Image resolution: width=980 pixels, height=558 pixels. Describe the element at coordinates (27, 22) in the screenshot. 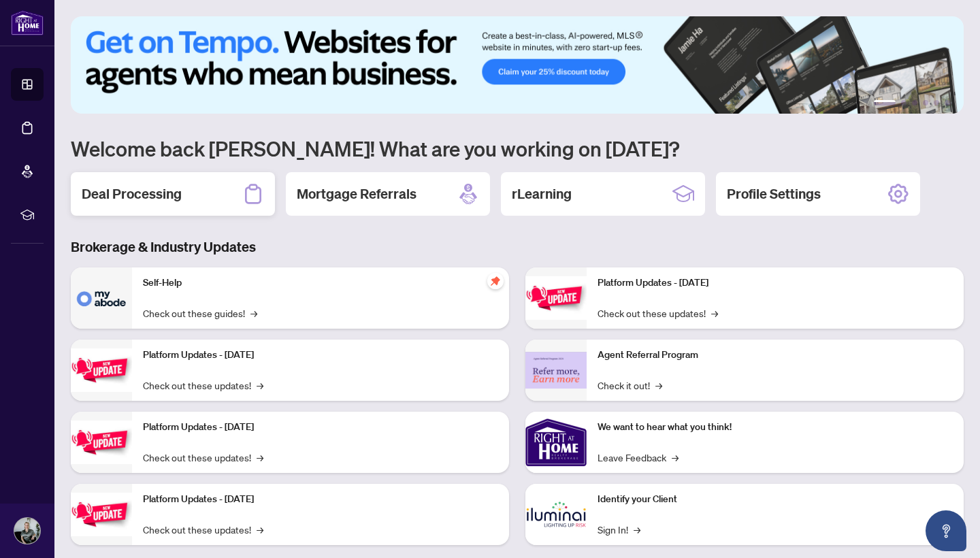

I see `img: logo` at that location.